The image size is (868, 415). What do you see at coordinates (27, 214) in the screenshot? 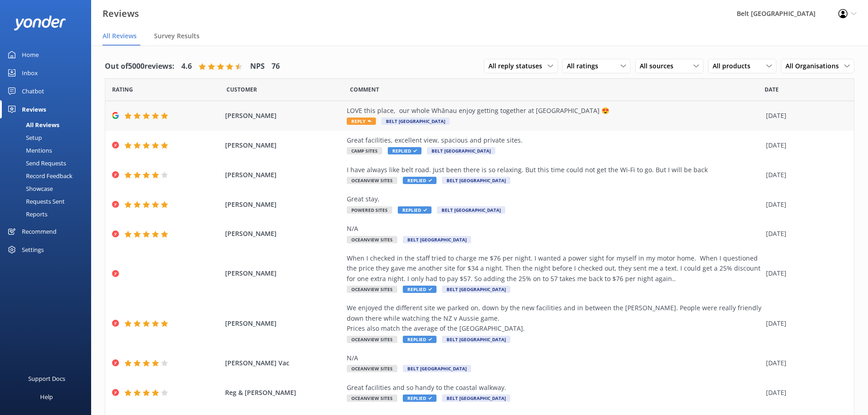
I see `div: Reports` at bounding box center [27, 214].